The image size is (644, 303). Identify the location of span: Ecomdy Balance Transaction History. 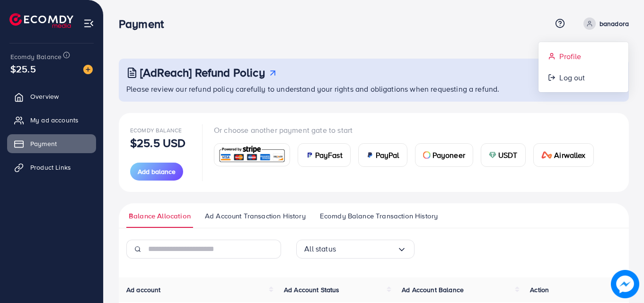
(379, 216).